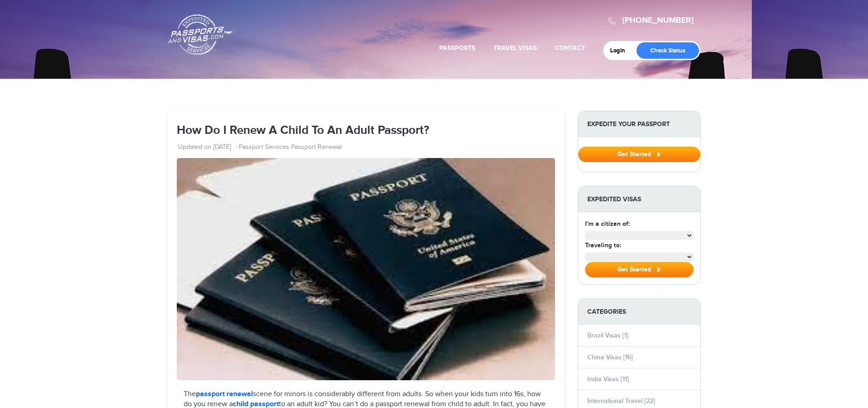 The width and height of the screenshot is (868, 408). What do you see at coordinates (264, 147) in the screenshot?
I see `a: Passport Services` at bounding box center [264, 147].